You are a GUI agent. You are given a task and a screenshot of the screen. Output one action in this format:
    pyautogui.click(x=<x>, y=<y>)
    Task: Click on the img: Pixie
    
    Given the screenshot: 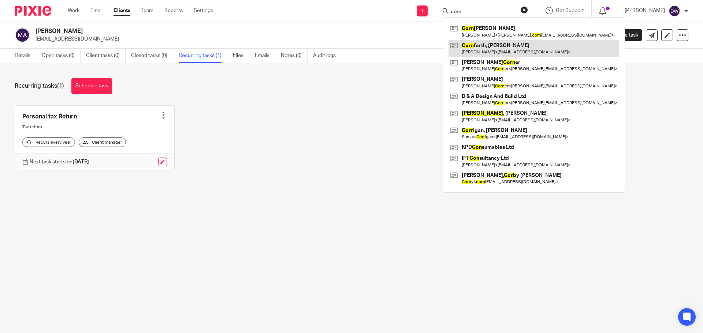 What is the action you would take?
    pyautogui.click(x=33, y=11)
    